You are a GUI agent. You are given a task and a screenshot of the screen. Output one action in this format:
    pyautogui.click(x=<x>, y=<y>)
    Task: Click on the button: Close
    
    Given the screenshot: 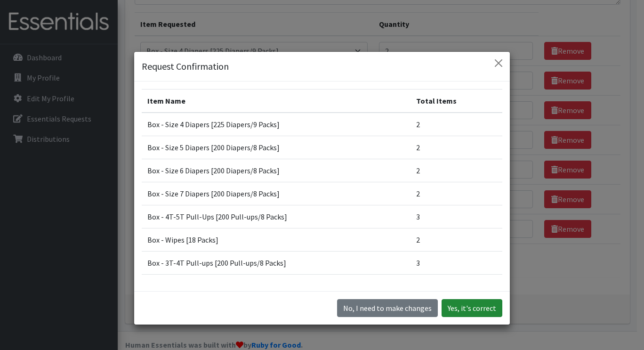 What is the action you would take?
    pyautogui.click(x=498, y=63)
    